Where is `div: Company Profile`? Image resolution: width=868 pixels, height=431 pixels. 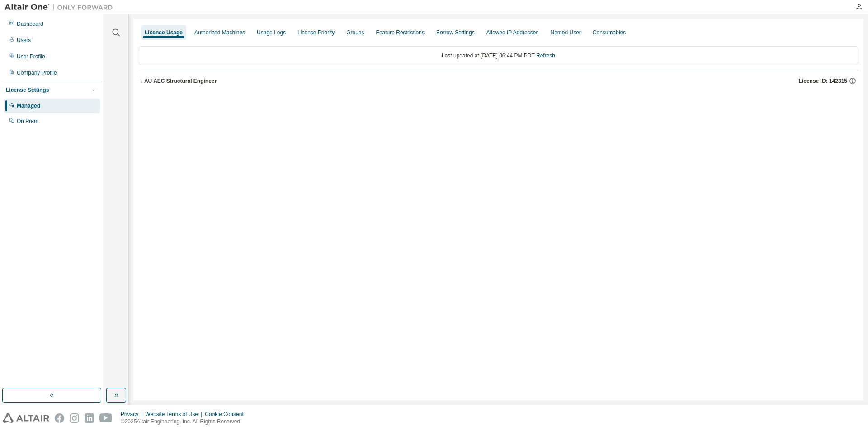 div: Company Profile is located at coordinates (36, 73).